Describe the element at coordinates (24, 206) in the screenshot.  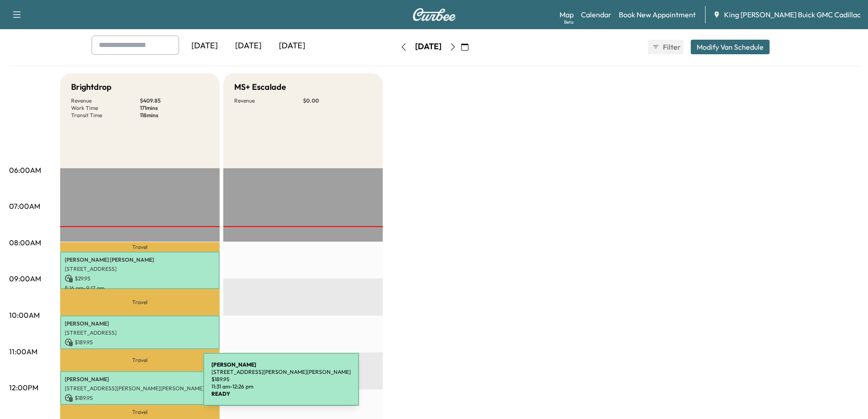
I see `p: 07:00AM` at that location.